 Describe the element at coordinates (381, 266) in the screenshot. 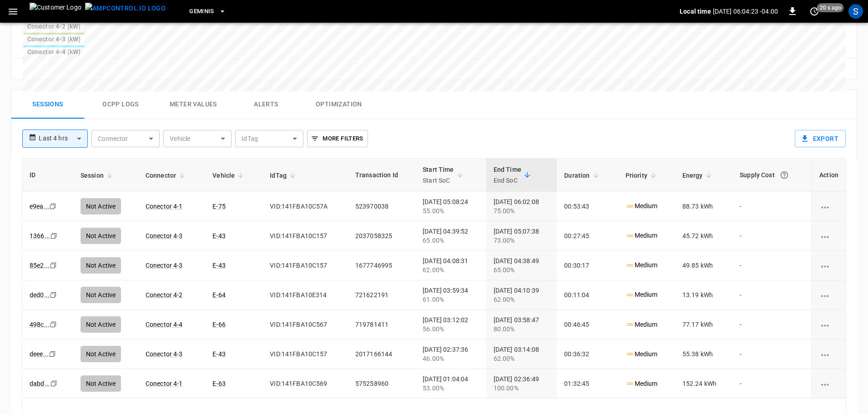

I see `td: 1677746995` at that location.